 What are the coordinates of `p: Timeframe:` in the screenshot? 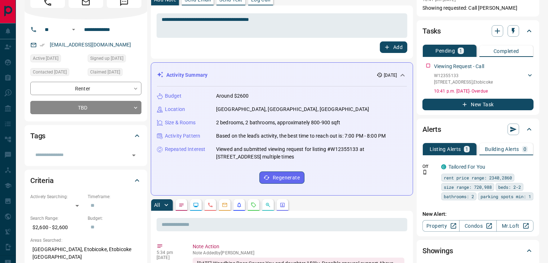 It's located at (114, 197).